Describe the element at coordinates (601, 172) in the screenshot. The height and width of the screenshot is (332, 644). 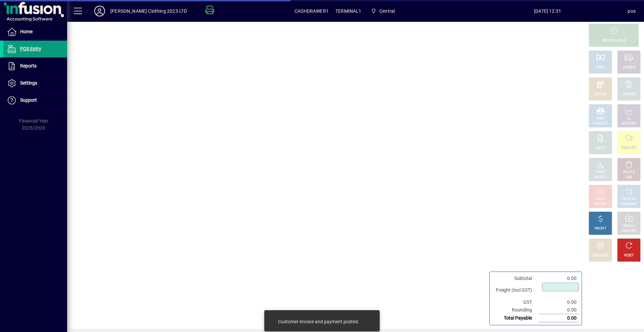
I see `div: PRICE` at that location.